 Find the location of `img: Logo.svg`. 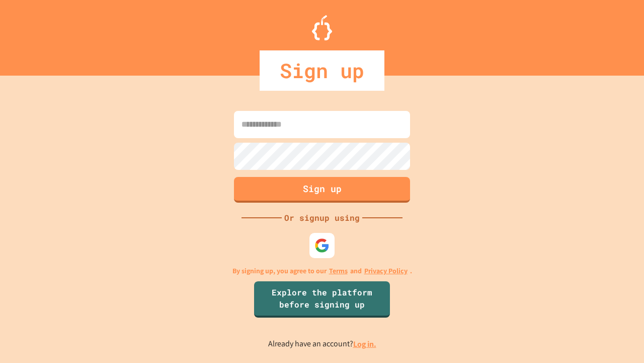

img: Logo.svg is located at coordinates (322, 28).